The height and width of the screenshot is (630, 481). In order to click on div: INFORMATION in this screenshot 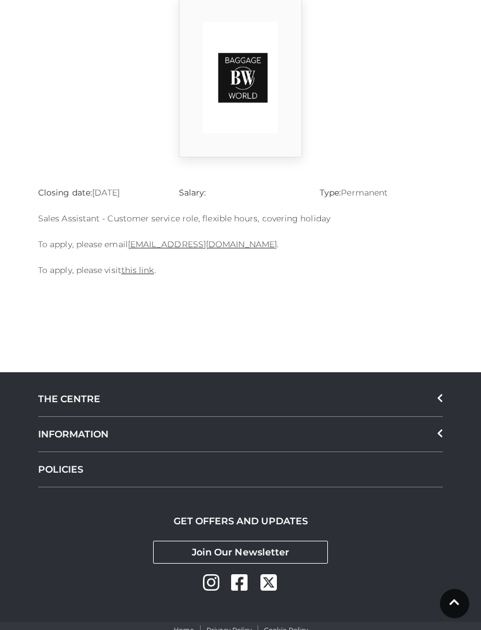, I will do `click(241, 434)`.